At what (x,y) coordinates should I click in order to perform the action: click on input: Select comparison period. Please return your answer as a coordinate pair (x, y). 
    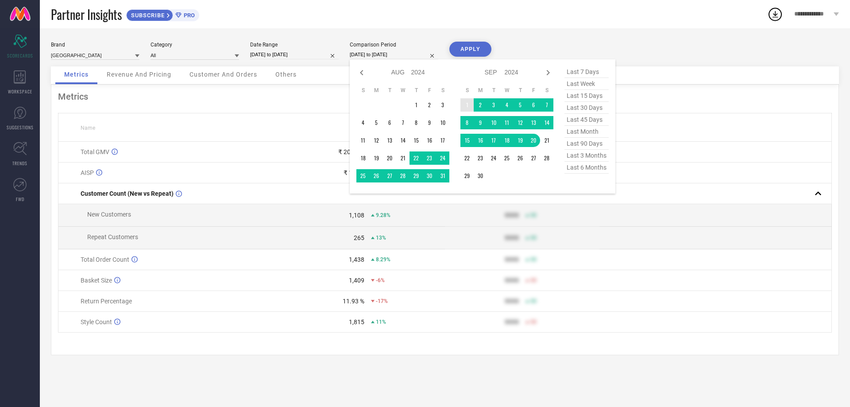
    Looking at the image, I should click on (394, 54).